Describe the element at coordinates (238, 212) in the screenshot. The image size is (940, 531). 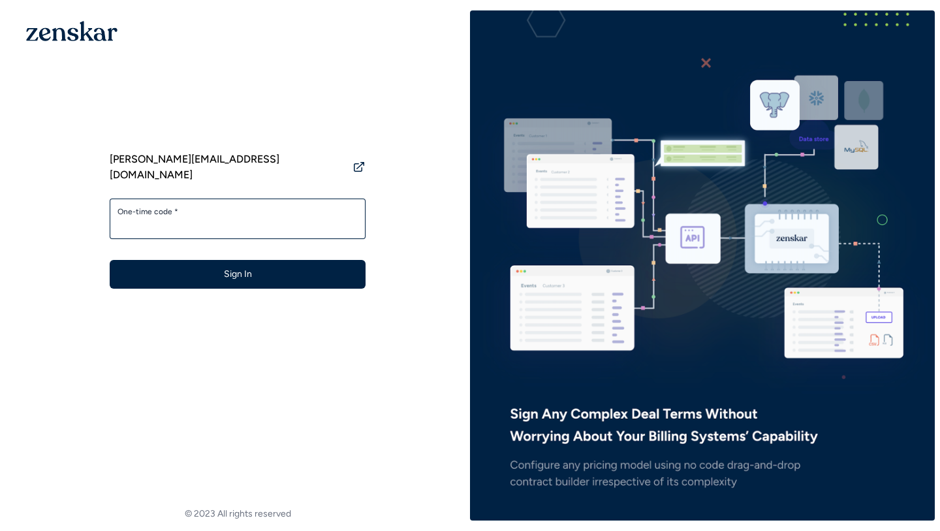
I see `label: One-time code *` at that location.